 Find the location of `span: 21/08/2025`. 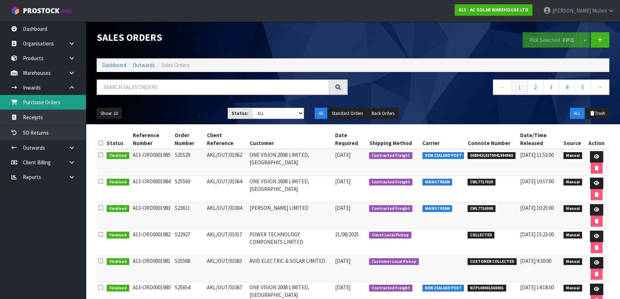

span: 21/08/2025 is located at coordinates (347, 234).